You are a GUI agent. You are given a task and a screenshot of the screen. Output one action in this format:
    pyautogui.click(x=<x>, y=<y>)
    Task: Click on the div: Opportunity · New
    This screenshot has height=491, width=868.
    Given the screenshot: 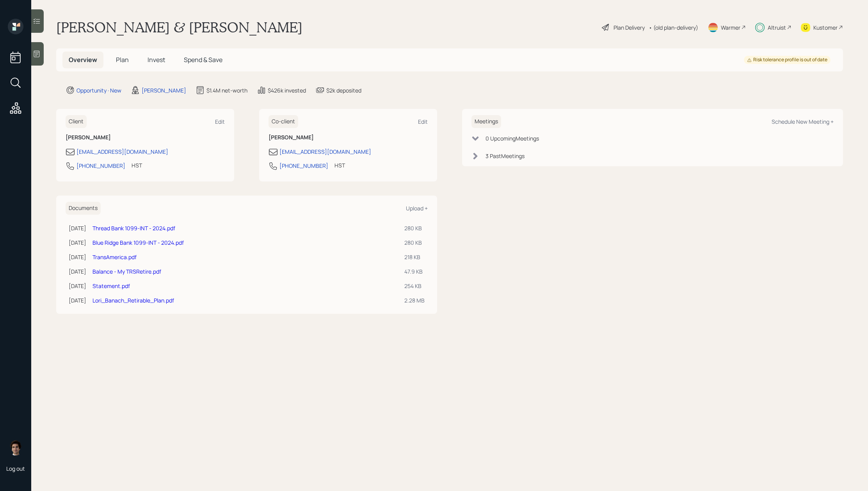 What is the action you would take?
    pyautogui.click(x=99, y=90)
    